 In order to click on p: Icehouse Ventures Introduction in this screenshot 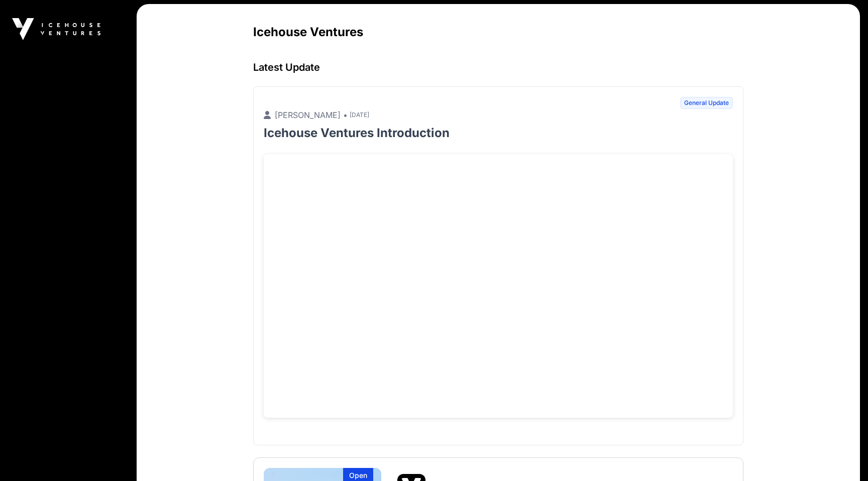, I will do `click(498, 133)`.